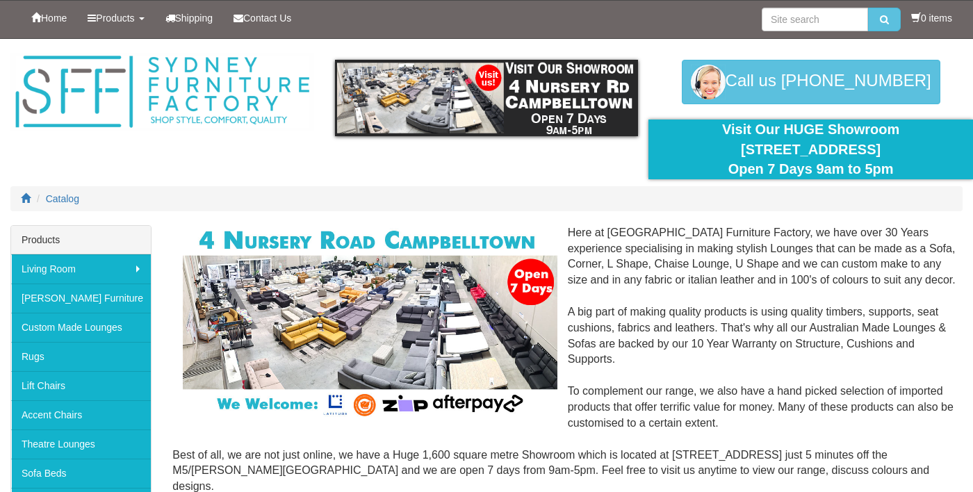 This screenshot has width=973, height=492. Describe the element at coordinates (815, 19) in the screenshot. I see `input: Site search` at that location.